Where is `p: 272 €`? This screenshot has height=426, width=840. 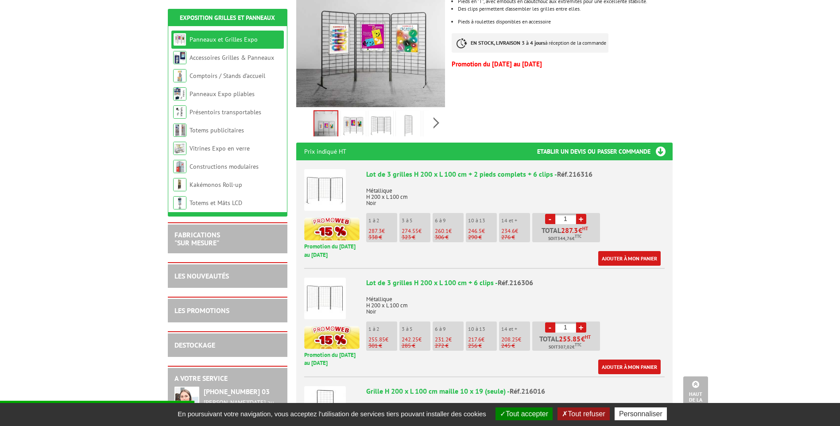
p: 272 € is located at coordinates (449, 346).